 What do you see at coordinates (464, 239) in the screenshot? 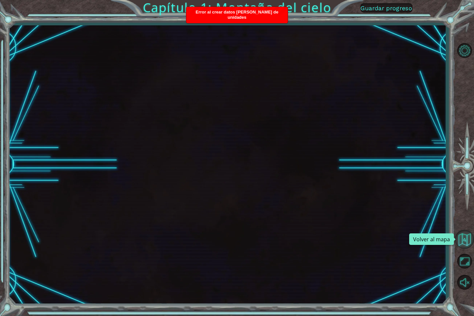
I see `a: Volver al mapa` at bounding box center [464, 239].